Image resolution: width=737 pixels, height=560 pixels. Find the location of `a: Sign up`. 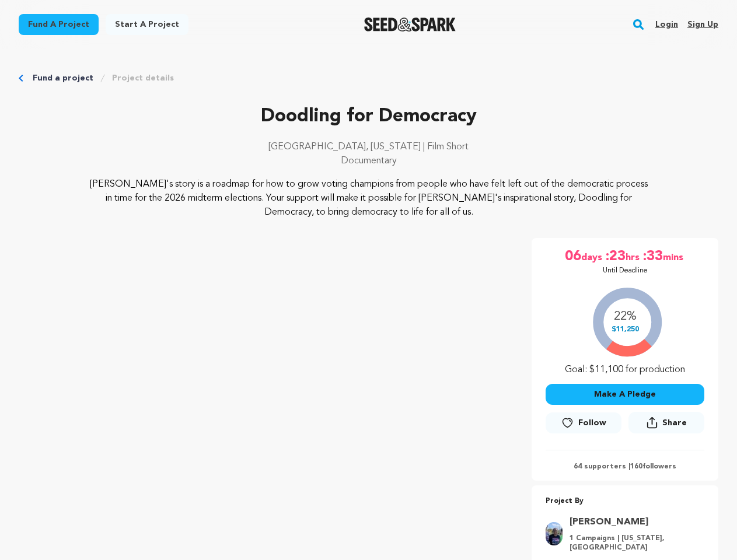

a: Sign up is located at coordinates (702, 25).